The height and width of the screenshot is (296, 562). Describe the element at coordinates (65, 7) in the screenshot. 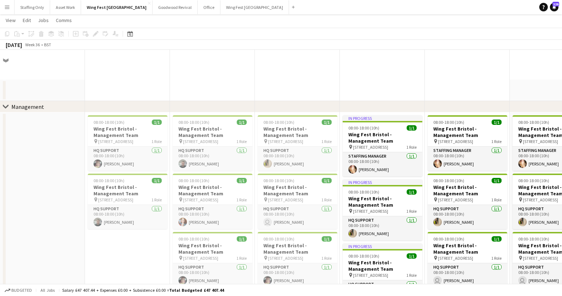

I see `button: Asset Work` at that location.